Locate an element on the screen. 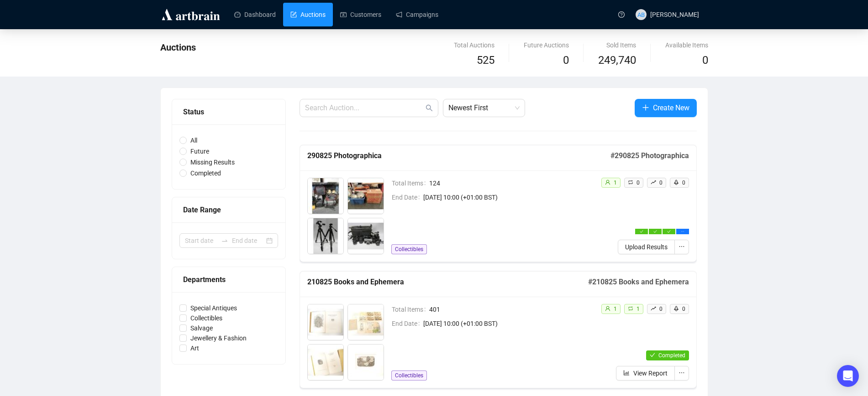 Image resolution: width=868 pixels, height=396 pixels. input: End date is located at coordinates (248, 240).